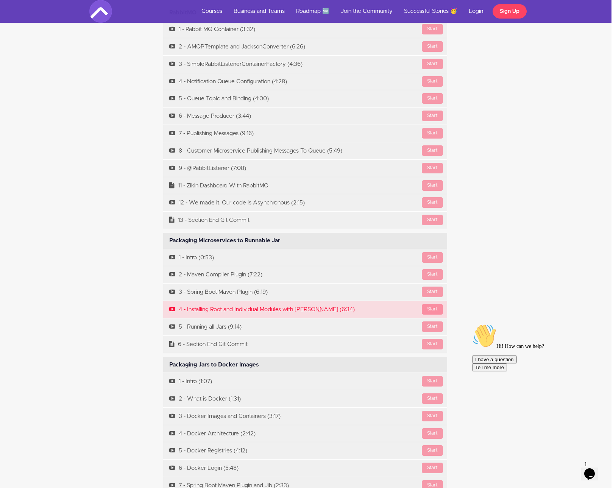  Describe the element at coordinates (305, 64) in the screenshot. I see `a: Start3 - SimpleRabbitListenerContainerFactory (4:36)` at that location.